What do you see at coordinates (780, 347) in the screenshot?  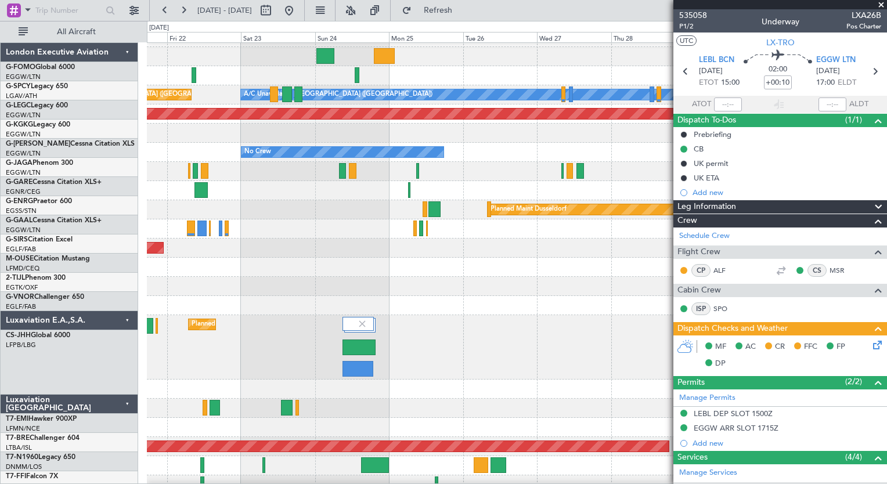 I see `span: CR` at bounding box center [780, 347].